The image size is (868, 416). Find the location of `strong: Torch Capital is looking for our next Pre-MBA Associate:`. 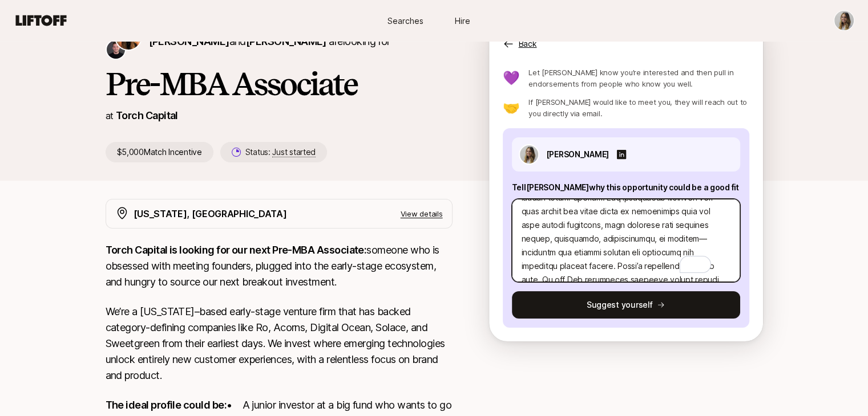

strong: Torch Capital is looking for our next Pre-MBA Associate: is located at coordinates (236, 249).